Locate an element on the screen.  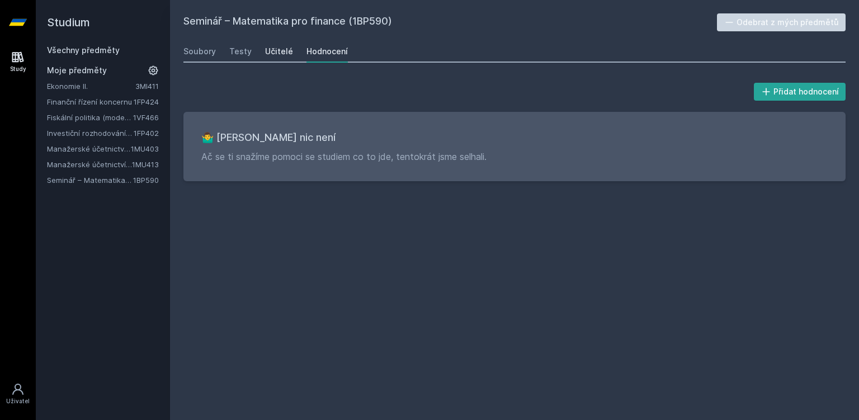
a: Přidat hodnocení is located at coordinates (799, 92).